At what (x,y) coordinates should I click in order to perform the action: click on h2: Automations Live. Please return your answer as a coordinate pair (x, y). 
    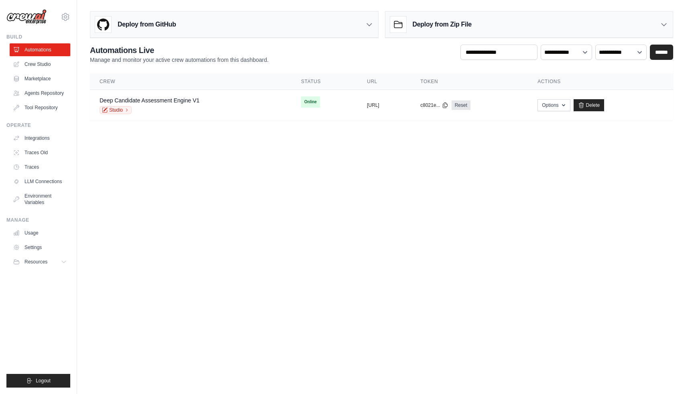
    Looking at the image, I should click on (179, 50).